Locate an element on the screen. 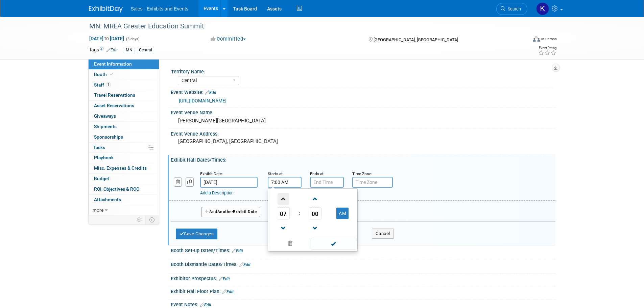 The width and height of the screenshot is (644, 308). a: Misc. Expenses & Credits is located at coordinates (123, 169).